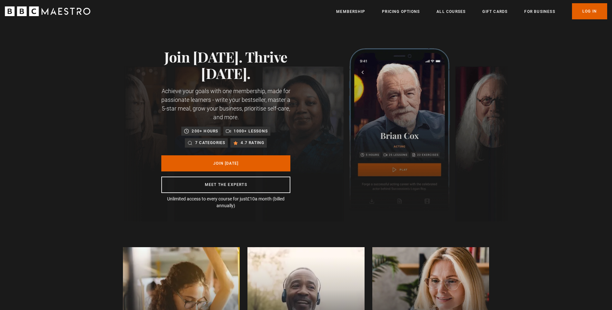 Image resolution: width=612 pixels, height=310 pixels. What do you see at coordinates (210, 143) in the screenshot?
I see `p: 7 categories` at bounding box center [210, 143].